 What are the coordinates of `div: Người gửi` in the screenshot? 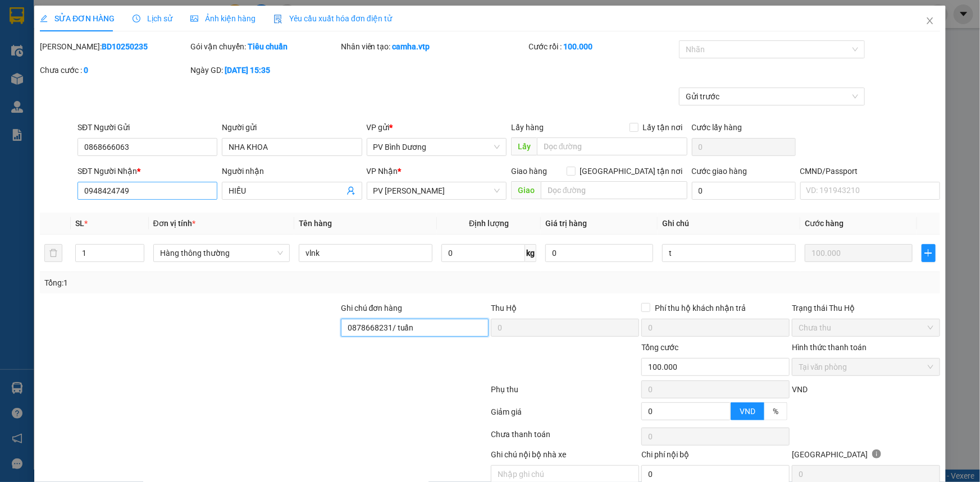 It's located at (291, 127).